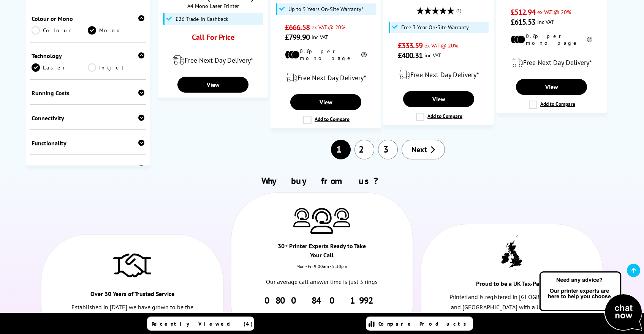 The image size is (644, 334). I want to click on span: (1), so click(459, 11).